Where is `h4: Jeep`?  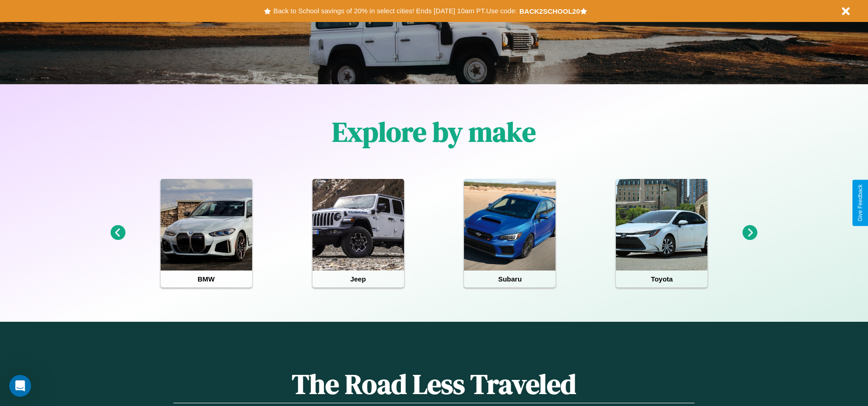
h4: Jeep is located at coordinates (358, 279).